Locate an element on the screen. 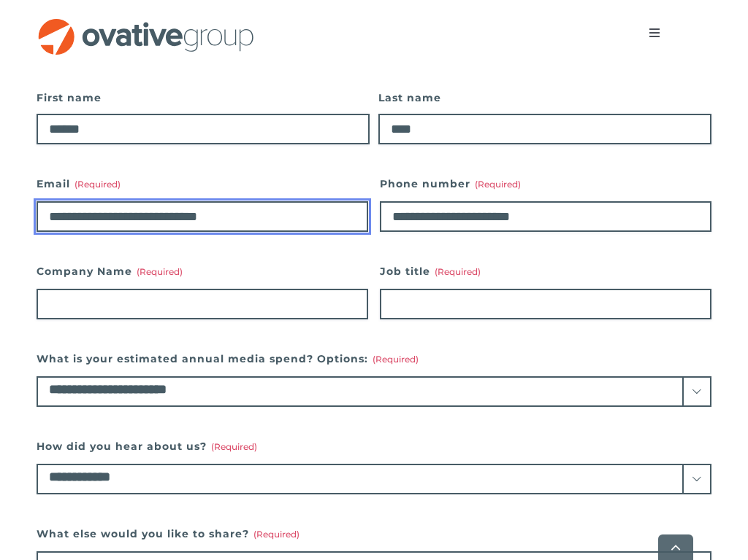 The height and width of the screenshot is (560, 748). label: Last name is located at coordinates (545, 98).